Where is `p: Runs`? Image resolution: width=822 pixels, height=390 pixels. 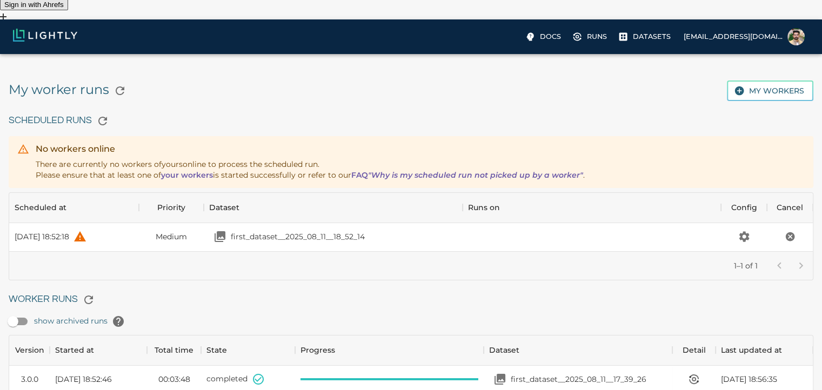
p: Runs is located at coordinates (597, 36).